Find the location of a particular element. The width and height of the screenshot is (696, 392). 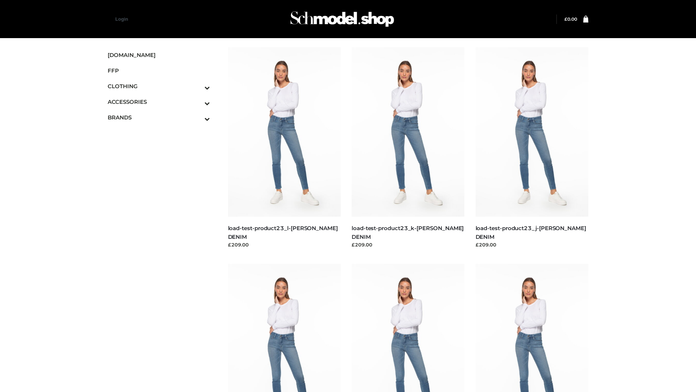

a: FFP is located at coordinates (159, 70).